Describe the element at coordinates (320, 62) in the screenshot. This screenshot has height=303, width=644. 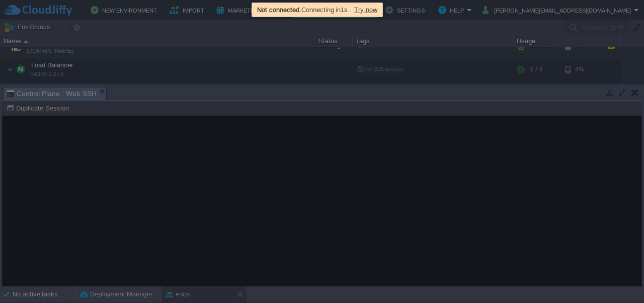
I see `h1: Error` at that location.